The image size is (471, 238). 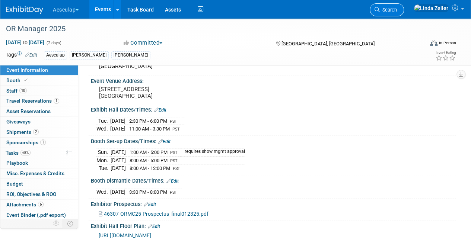 I want to click on span: Budget, so click(x=15, y=184).